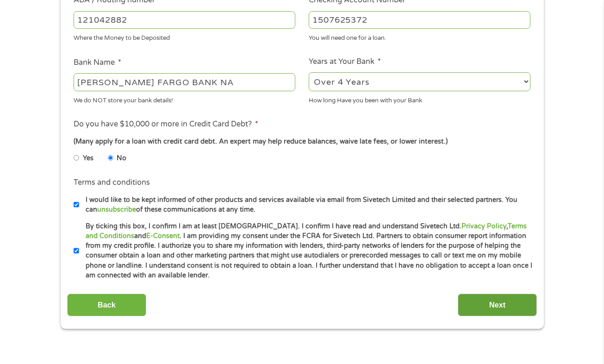 This screenshot has width=604, height=364. I want to click on a: Privacy Policy, so click(484, 225).